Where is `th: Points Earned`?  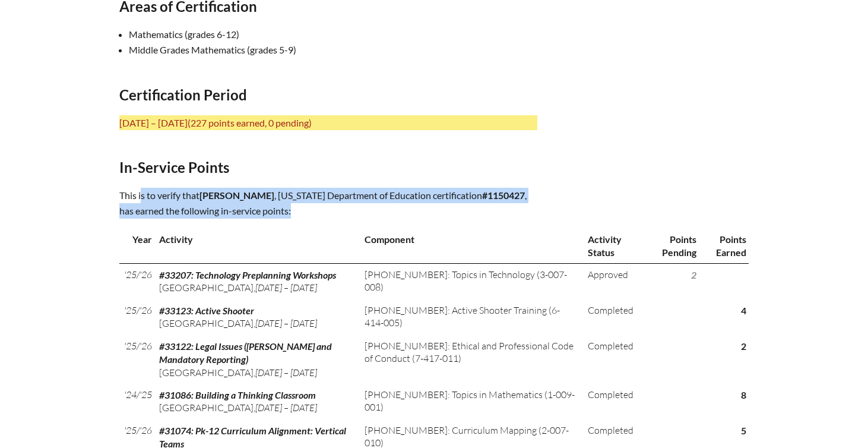 th: Points Earned is located at coordinates (724, 245).